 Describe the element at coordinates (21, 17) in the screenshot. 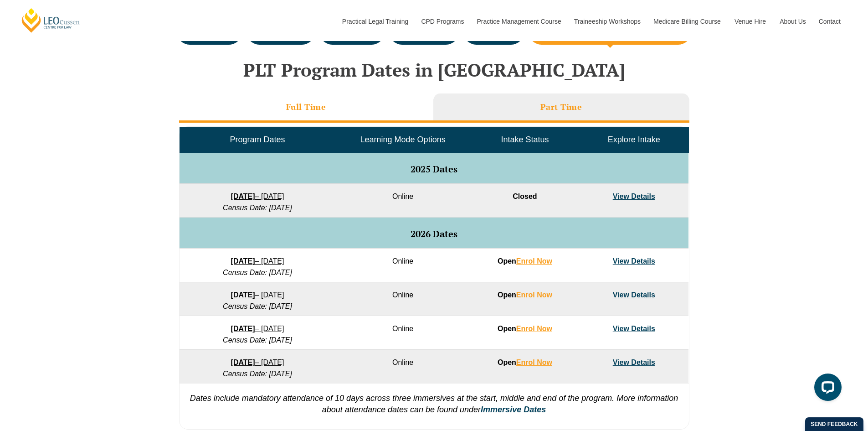

I see `button: Open LiveChat chat widget` at that location.